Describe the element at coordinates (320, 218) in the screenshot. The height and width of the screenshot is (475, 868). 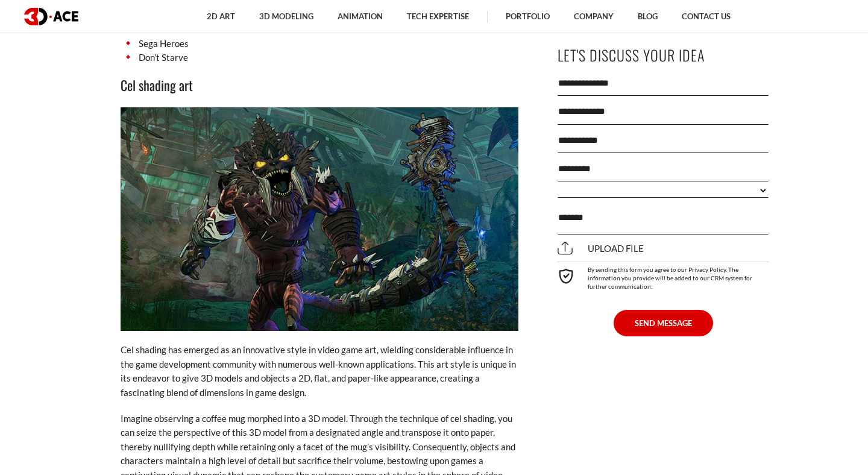
I see `img: Cel shading art` at that location.